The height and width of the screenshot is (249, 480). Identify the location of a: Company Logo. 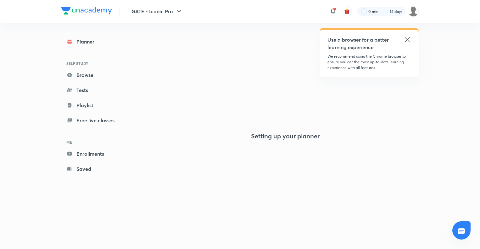
(87, 11).